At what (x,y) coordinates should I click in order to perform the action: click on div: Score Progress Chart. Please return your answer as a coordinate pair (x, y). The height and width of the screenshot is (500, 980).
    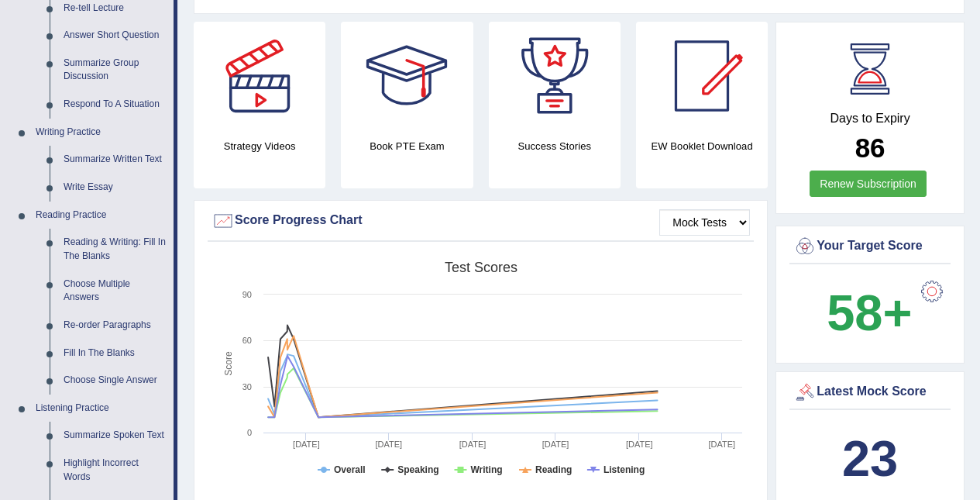
    Looking at the image, I should click on (480, 221).